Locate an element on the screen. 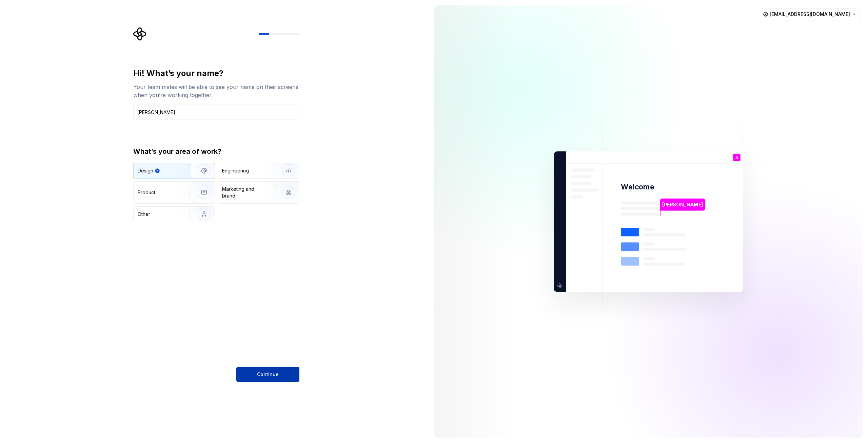  p: A is located at coordinates (737, 157).